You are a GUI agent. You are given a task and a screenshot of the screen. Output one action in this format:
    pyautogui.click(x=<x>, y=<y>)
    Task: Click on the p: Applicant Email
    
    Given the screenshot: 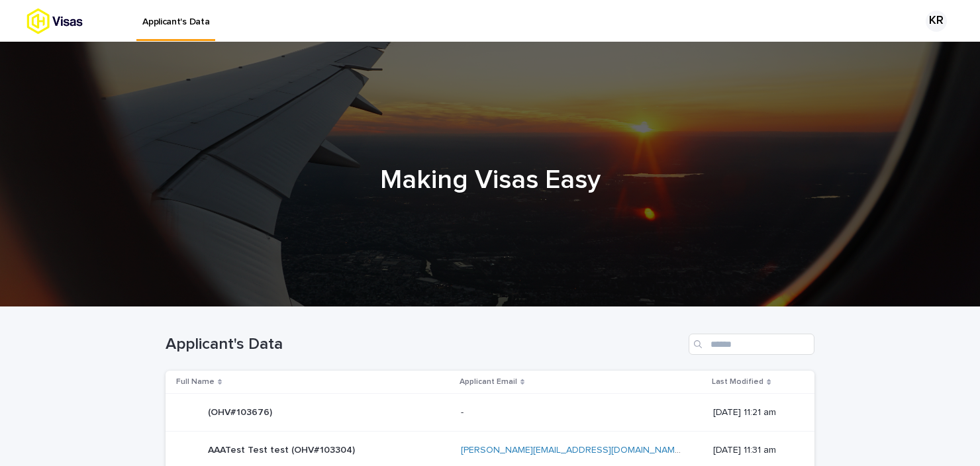 What is the action you would take?
    pyautogui.click(x=488, y=382)
    